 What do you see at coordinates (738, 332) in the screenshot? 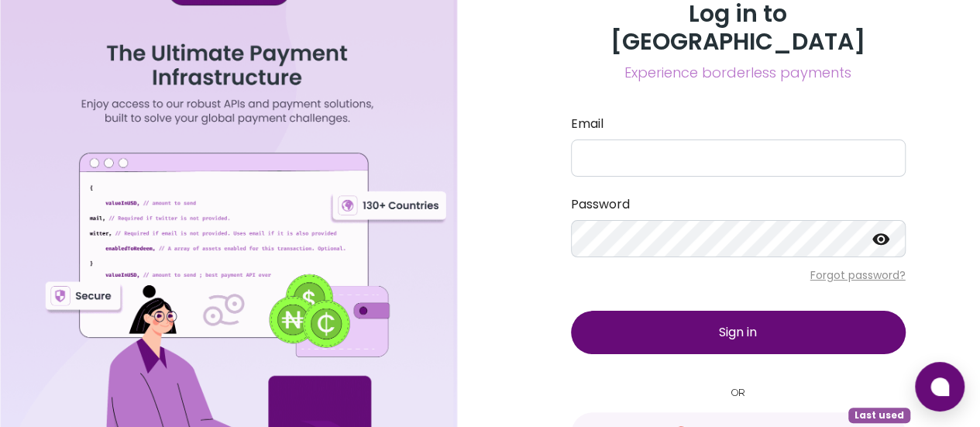
I see `button: Sign in` at bounding box center [738, 332].